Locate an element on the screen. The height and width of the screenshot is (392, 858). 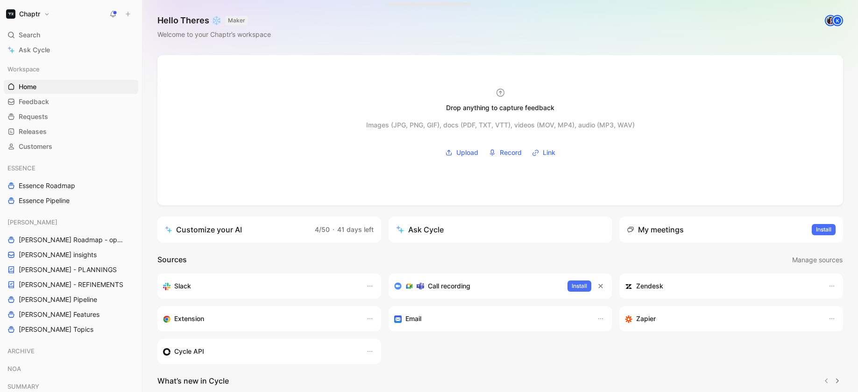
a: Feedback is located at coordinates (71, 102).